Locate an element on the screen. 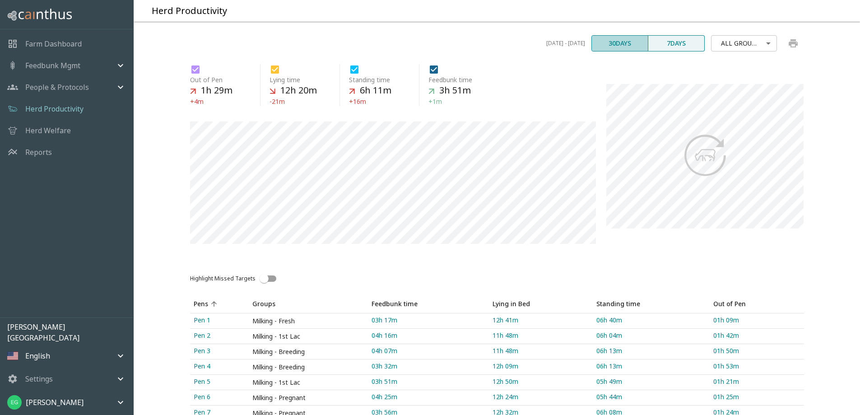 This screenshot has width=860, height=415. h5: 12h 20m is located at coordinates (298, 90).